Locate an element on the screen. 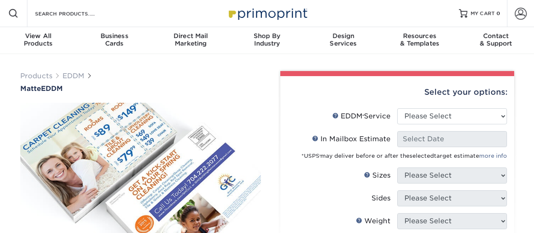 This screenshot has width=534, height=233. div: Services is located at coordinates (343, 40).